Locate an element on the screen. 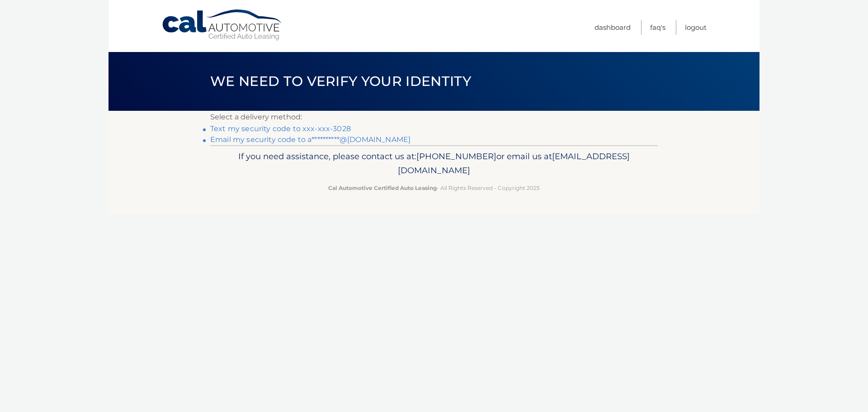 Image resolution: width=868 pixels, height=412 pixels. a: Dashboard is located at coordinates (612, 27).